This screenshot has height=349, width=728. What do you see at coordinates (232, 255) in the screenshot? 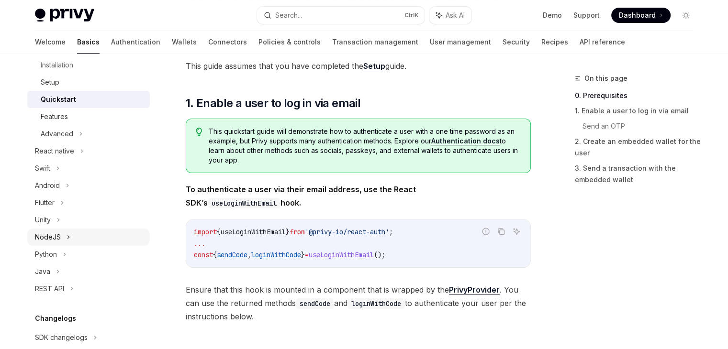
I see `span: sendCode` at bounding box center [232, 255].